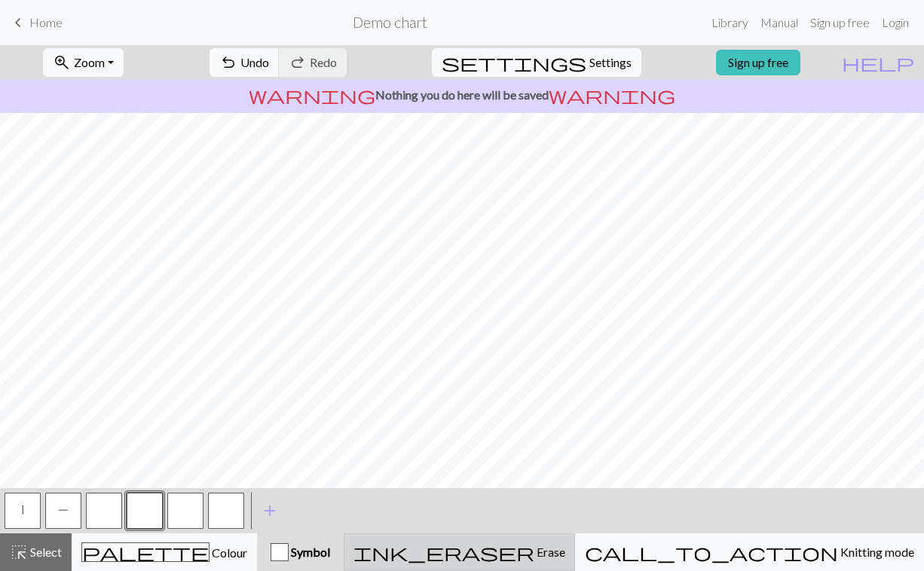 This screenshot has width=924, height=571. What do you see at coordinates (462, 95) in the screenshot?
I see `p: Nothing you do here will be saved` at bounding box center [462, 95].